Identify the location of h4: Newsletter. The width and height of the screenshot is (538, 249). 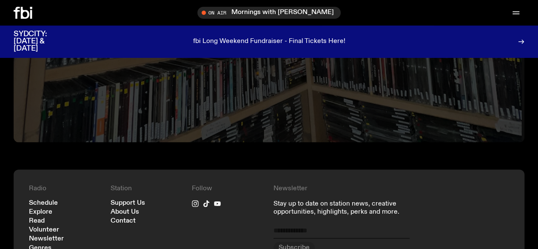
(350, 188).